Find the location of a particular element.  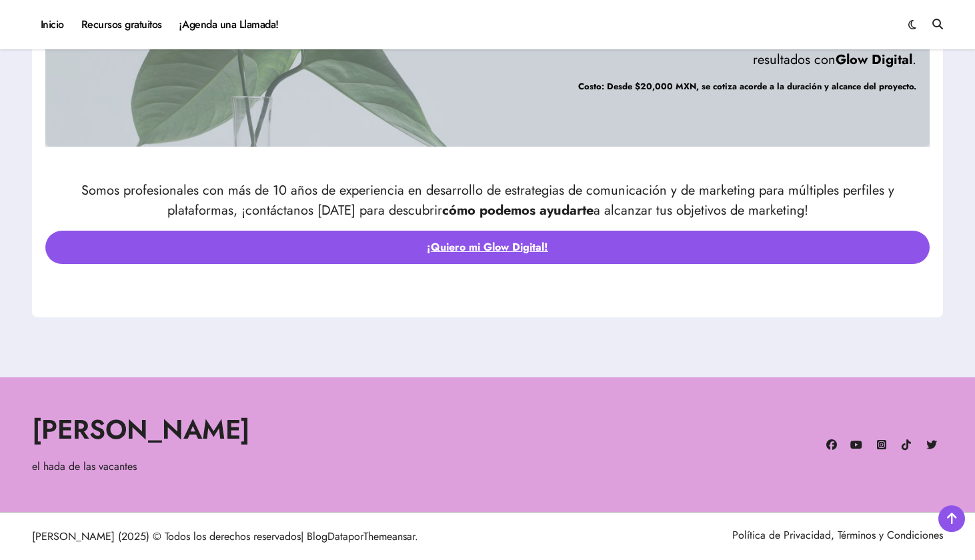

strong: Glow Digital is located at coordinates (873, 59).